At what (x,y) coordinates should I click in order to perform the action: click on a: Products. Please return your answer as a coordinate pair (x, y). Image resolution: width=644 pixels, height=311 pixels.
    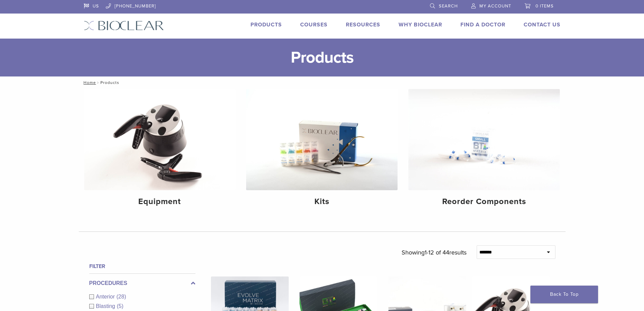
    Looking at the image, I should click on (266, 25).